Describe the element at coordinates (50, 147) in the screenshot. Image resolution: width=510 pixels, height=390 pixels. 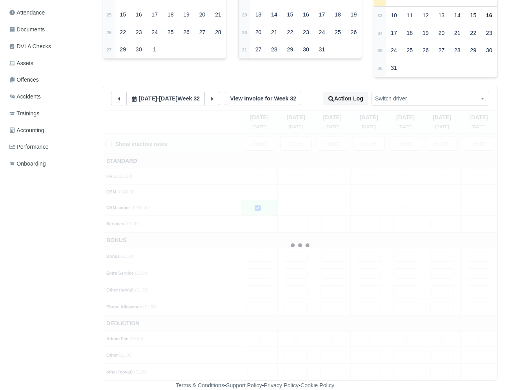
I see `a: Performance` at that location.